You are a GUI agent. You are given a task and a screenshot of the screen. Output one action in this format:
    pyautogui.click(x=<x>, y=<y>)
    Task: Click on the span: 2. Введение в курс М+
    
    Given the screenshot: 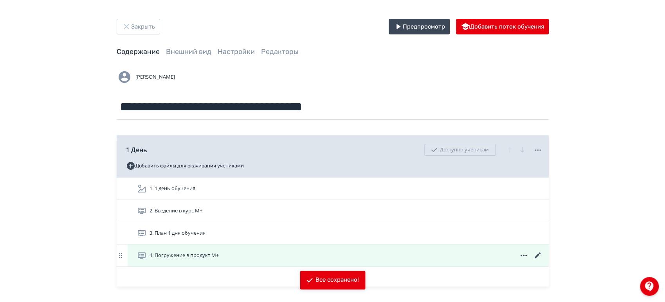 What is the action you would take?
    pyautogui.click(x=176, y=211)
    